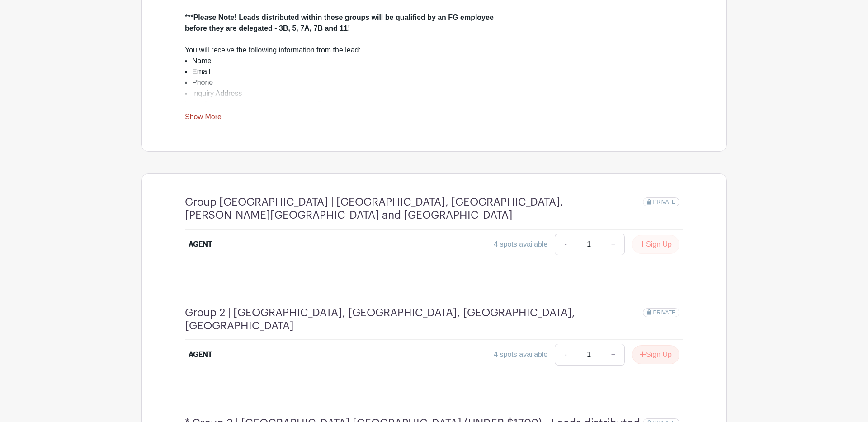 This screenshot has width=868, height=422. I want to click on li: Inquiry Address, so click(438, 94).